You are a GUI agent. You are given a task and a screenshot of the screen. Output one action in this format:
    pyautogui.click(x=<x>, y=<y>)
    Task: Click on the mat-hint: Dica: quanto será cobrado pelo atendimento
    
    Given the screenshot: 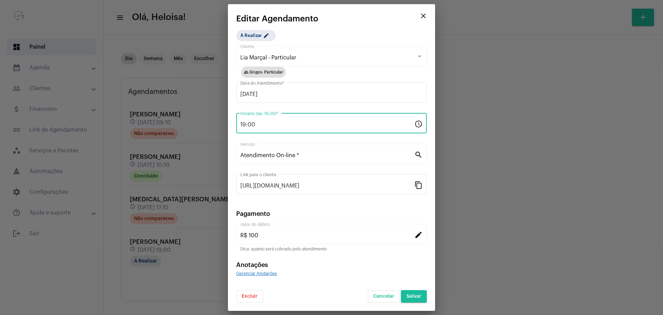 What is the action you would take?
    pyautogui.click(x=283, y=249)
    